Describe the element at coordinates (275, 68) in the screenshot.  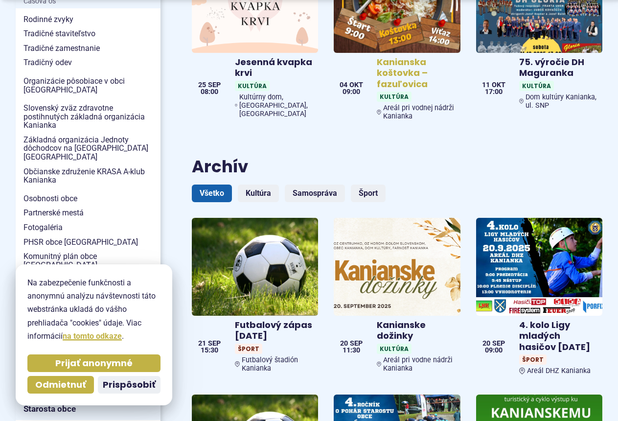
I see `h4: Jesenná kvapka krvi` at that location.